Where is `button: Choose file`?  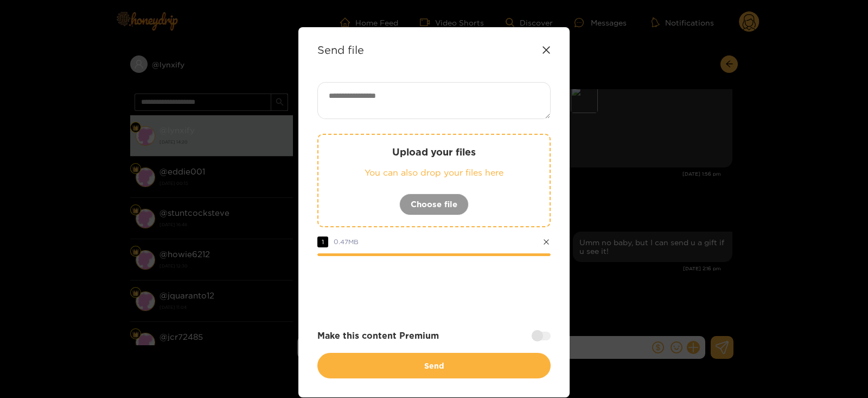
button: Choose file is located at coordinates (434, 204).